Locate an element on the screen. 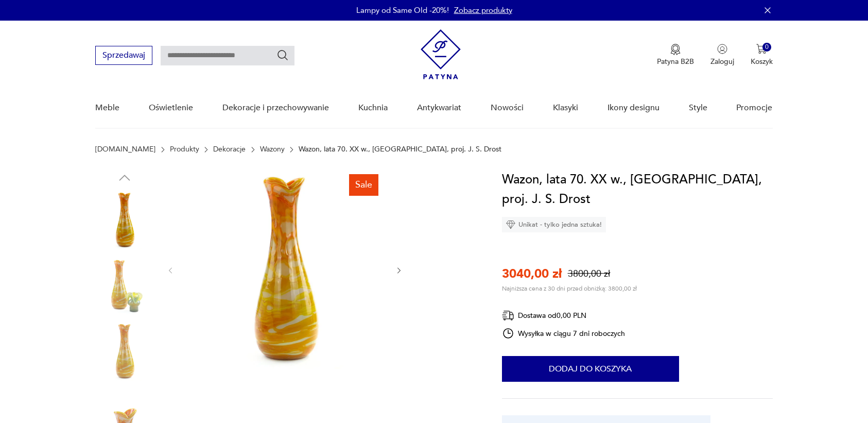  a: Dekoracje is located at coordinates (229, 149).